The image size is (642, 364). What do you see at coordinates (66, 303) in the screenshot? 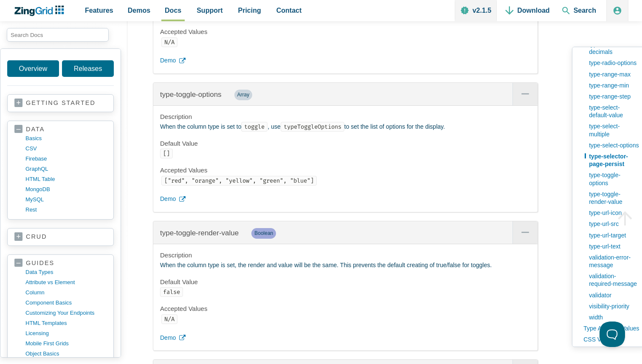
I see `a: component basics` at bounding box center [66, 303].